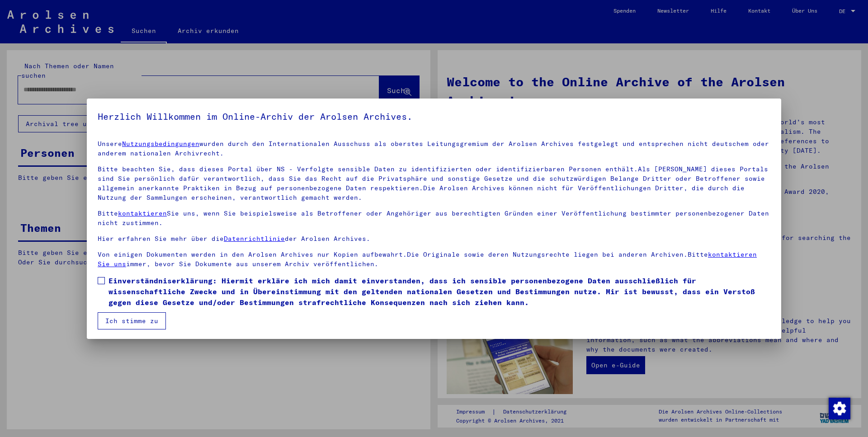 The height and width of the screenshot is (437, 868). Describe the element at coordinates (434, 239) in the screenshot. I see `p: Hier erfahren Sie mehr über die der Arolsen Archives.` at that location.